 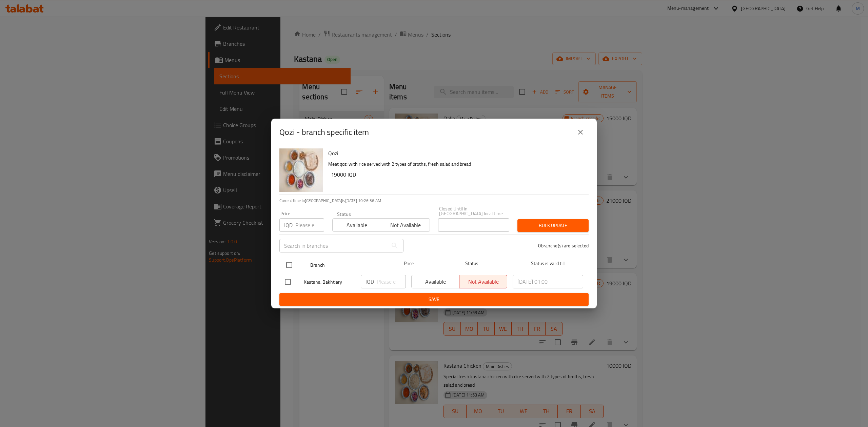 I want to click on span: Available, so click(x=357, y=225).